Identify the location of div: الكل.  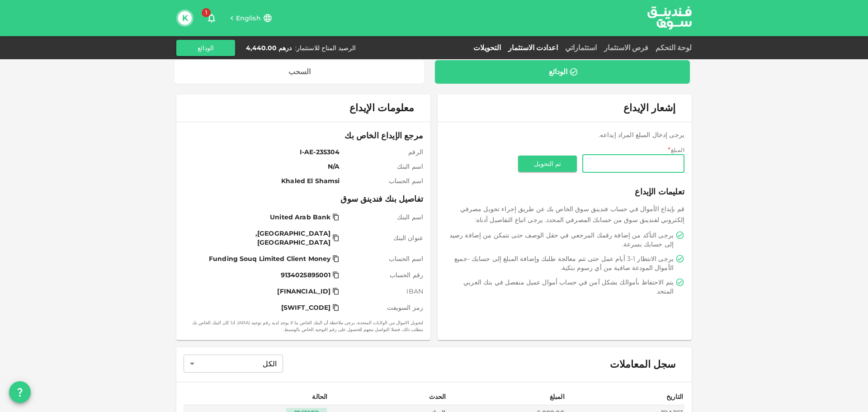
(233, 363).